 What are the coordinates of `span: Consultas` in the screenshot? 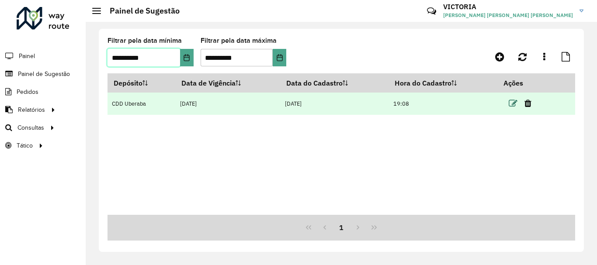 It's located at (31, 128).